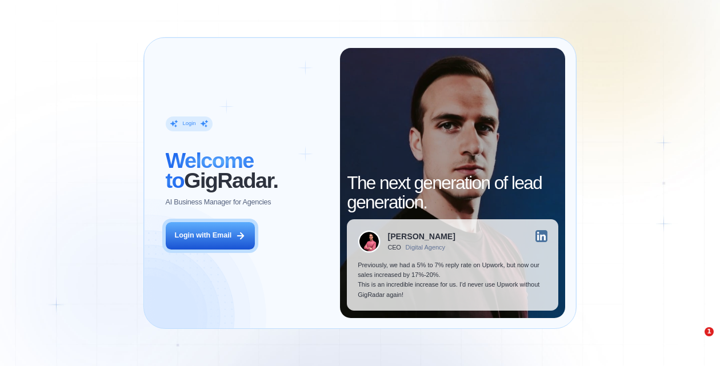 The height and width of the screenshot is (366, 720). What do you see at coordinates (425, 248) in the screenshot?
I see `div: Digital Agency` at bounding box center [425, 248].